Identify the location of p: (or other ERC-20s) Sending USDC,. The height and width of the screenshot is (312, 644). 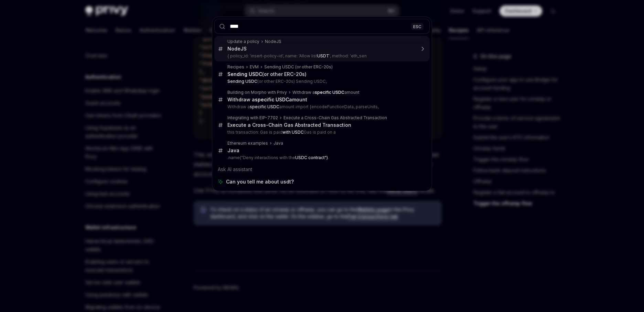
(321, 82).